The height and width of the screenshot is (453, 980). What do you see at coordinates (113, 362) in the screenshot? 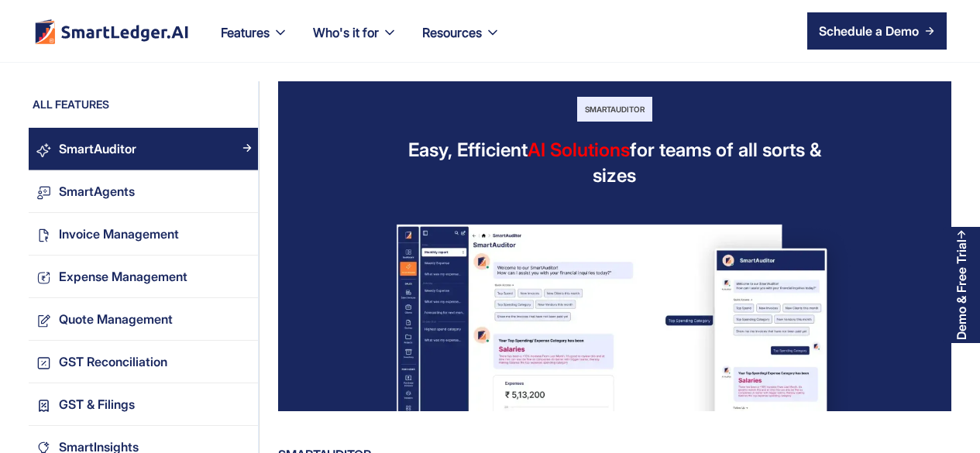
I see `div: GST Reconciliation` at bounding box center [113, 362].